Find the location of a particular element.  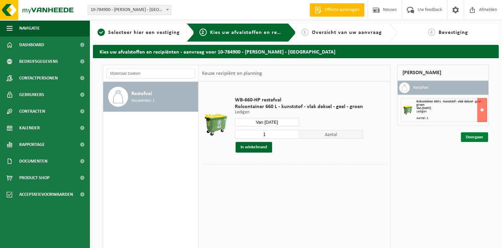

a: Doorgaan is located at coordinates (475, 137).